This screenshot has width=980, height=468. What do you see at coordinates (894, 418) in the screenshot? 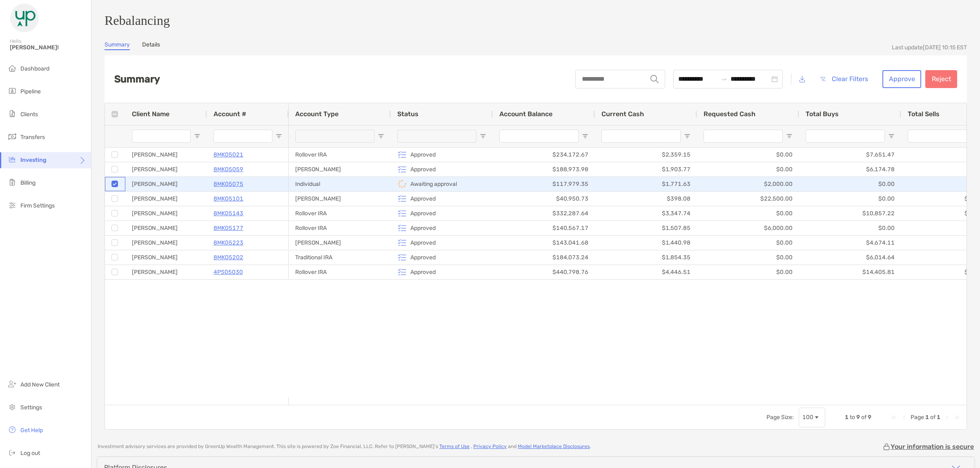
I see `div: First Page` at bounding box center [894, 418].